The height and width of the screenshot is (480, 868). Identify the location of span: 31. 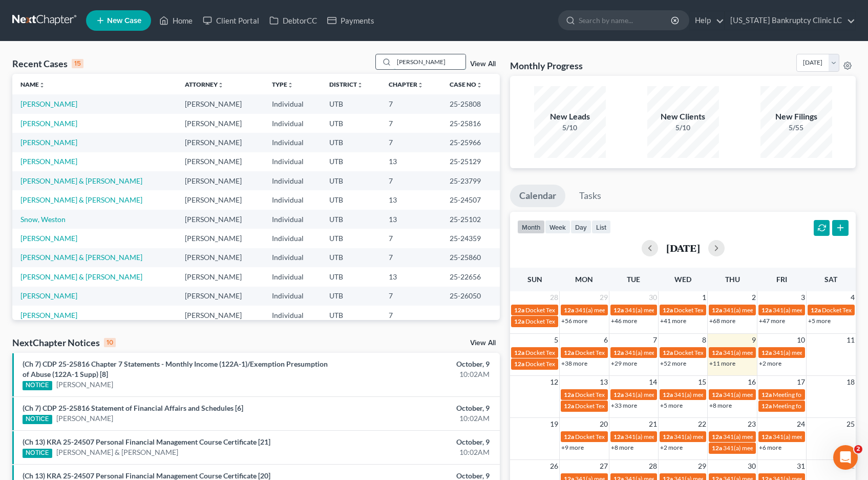
(801, 466).